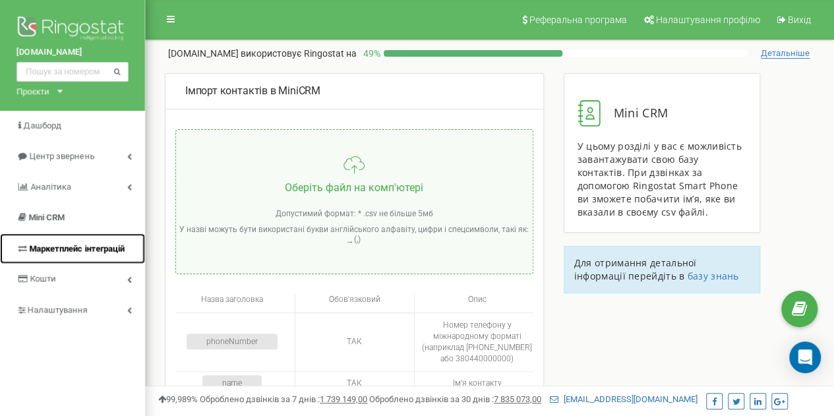 The image size is (834, 416). What do you see at coordinates (805, 358) in the screenshot?
I see `div: Open Intercom Messenger` at bounding box center [805, 358].